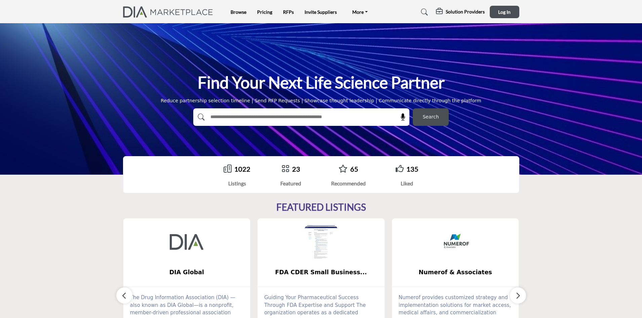 This screenshot has width=642, height=318. What do you see at coordinates (296, 169) in the screenshot?
I see `a: 23` at bounding box center [296, 169].